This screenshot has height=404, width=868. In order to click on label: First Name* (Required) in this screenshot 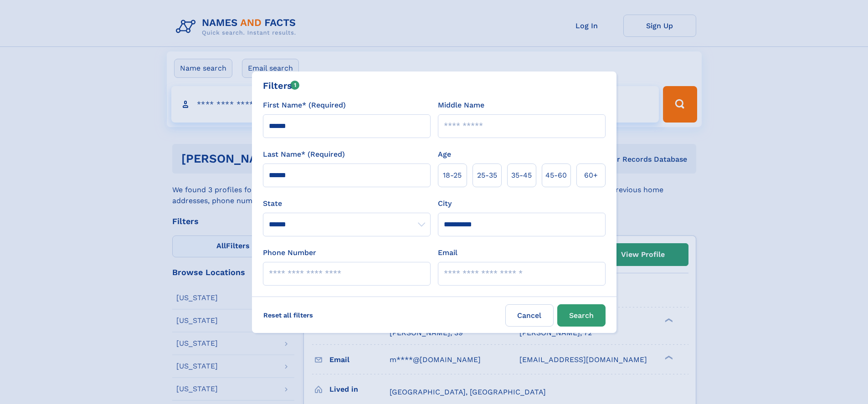, I will do `click(304, 105)`.